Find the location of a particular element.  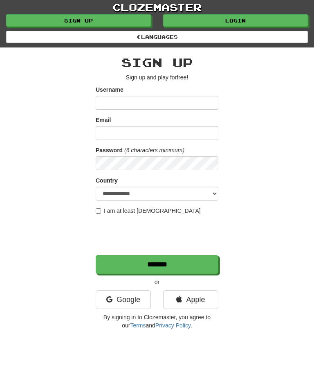

u: free is located at coordinates (182, 77).